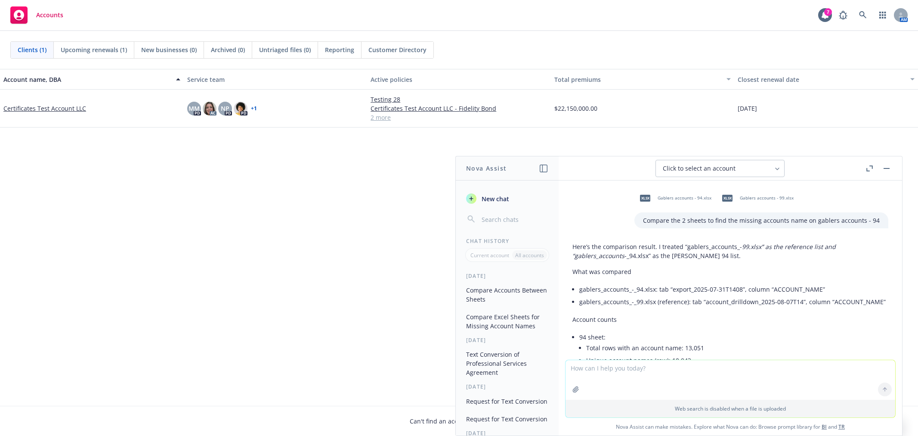 Image resolution: width=918 pixels, height=436 pixels. I want to click on div: Account name, DBA, so click(87, 79).